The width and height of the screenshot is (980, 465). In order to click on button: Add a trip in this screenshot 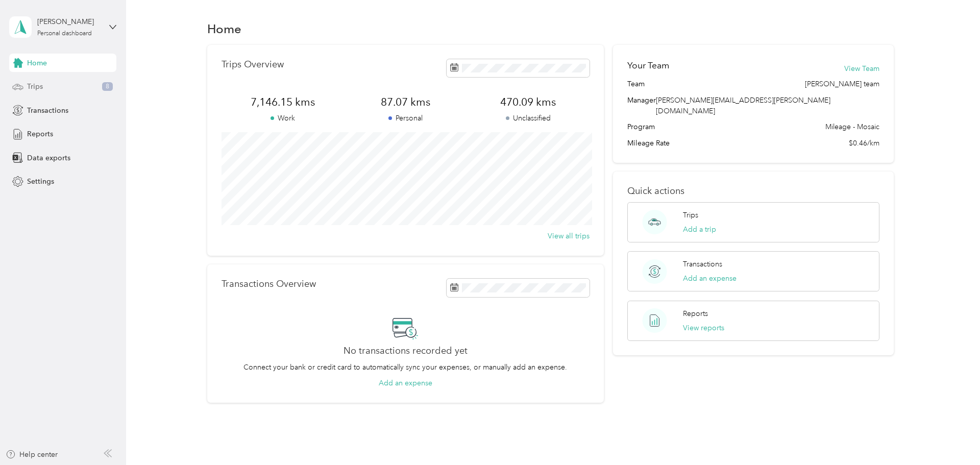, I will do `click(699, 229)`.